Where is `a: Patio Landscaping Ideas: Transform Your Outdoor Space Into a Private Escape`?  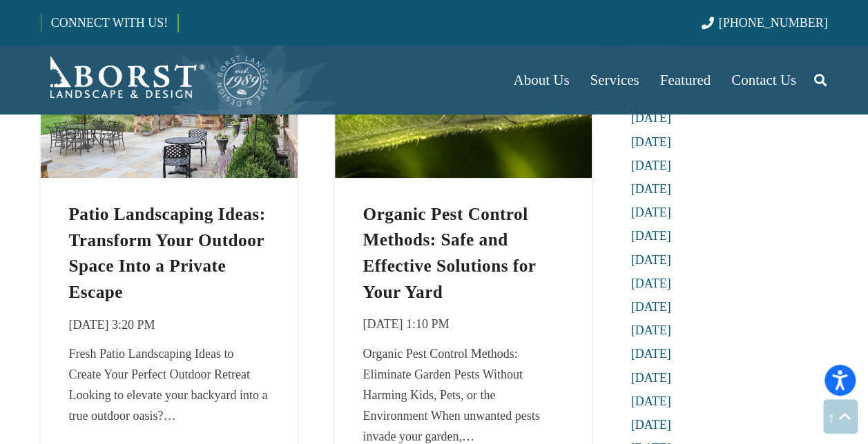 a: Patio Landscaping Ideas: Transform Your Outdoor Space Into a Private Escape is located at coordinates (166, 254).